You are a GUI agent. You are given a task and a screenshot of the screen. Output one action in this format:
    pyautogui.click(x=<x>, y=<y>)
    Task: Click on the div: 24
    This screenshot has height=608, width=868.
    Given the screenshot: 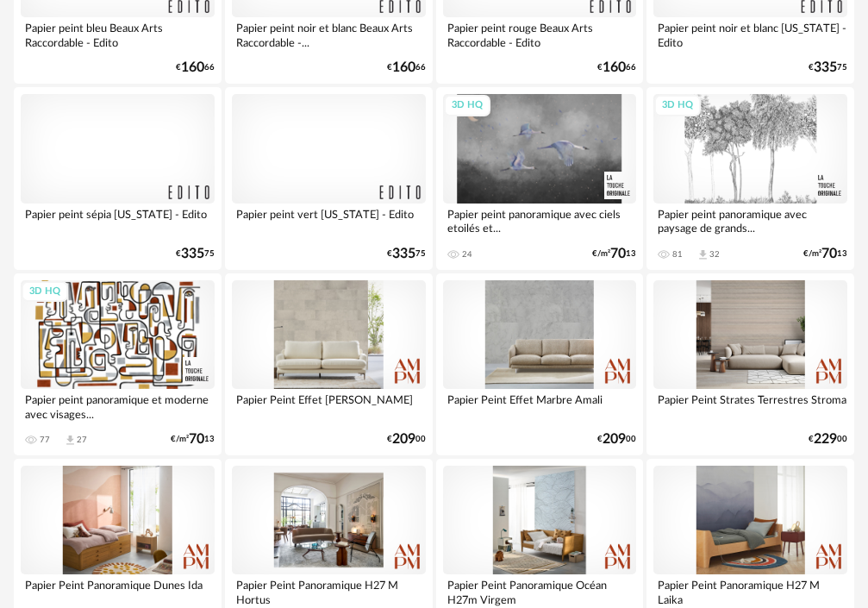 What is the action you would take?
    pyautogui.click(x=467, y=254)
    